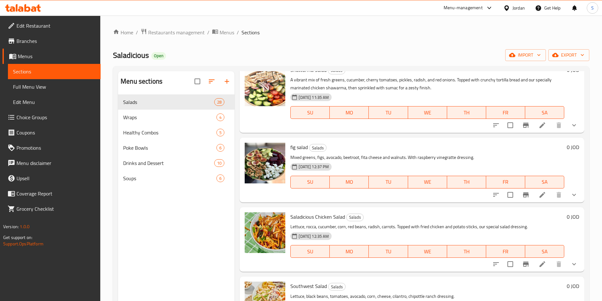 This screenshot has height=301, width=602. What do you see at coordinates (176, 140) in the screenshot?
I see `nav: Menu sections` at bounding box center [176, 140].